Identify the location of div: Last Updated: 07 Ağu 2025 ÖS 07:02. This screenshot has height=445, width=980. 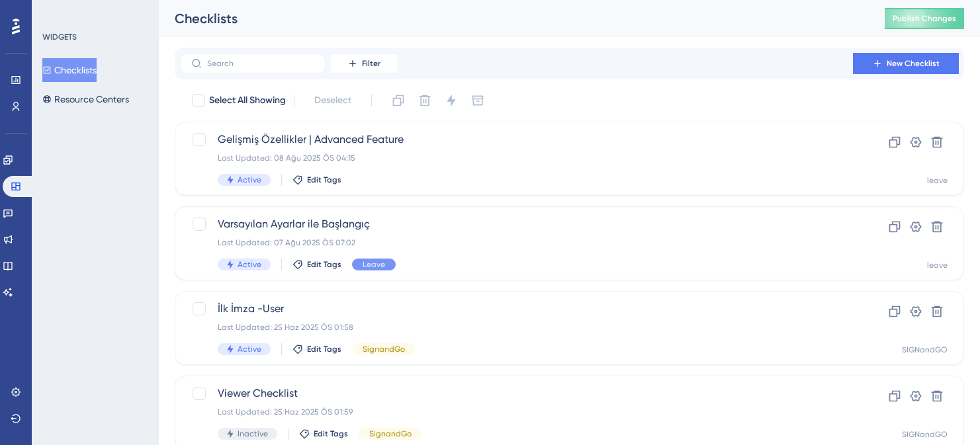
(516, 243).